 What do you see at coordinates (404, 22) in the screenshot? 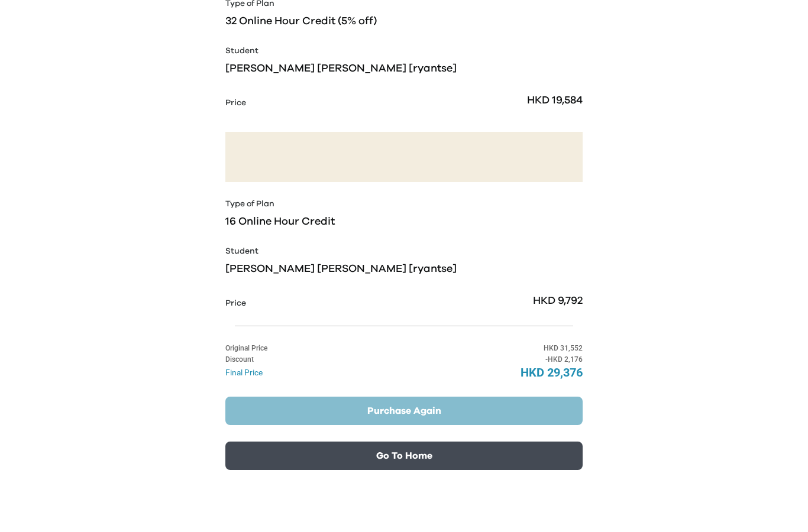
I see `div: 32 Online Hour Credit (5% off)` at bounding box center [404, 22].